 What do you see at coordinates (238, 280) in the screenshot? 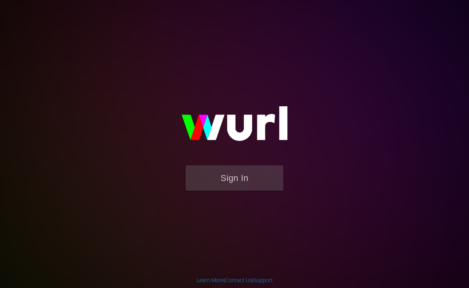
I see `a: Contact Us` at bounding box center [238, 280].